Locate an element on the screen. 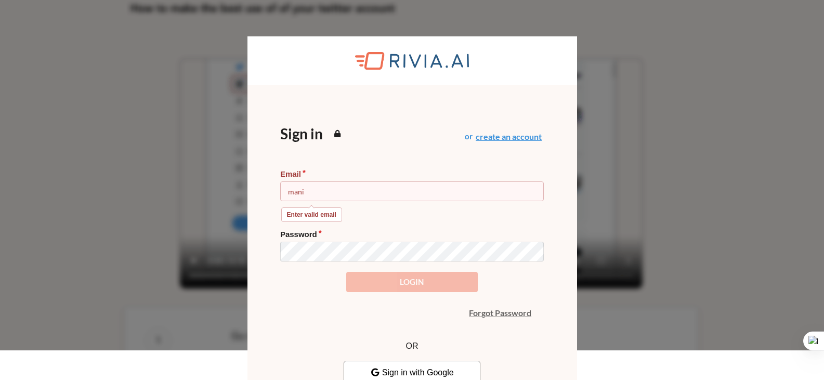  span: Sign in with Google is located at coordinates (412, 372).